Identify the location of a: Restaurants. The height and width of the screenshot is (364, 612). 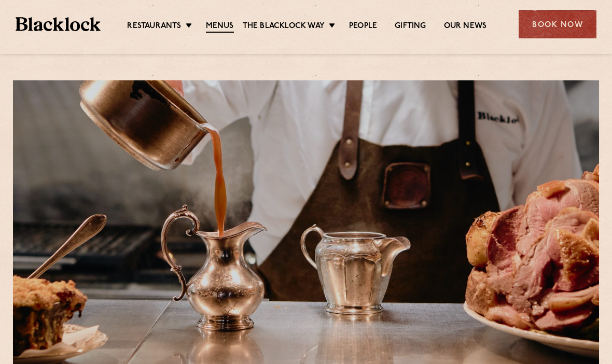
(154, 27).